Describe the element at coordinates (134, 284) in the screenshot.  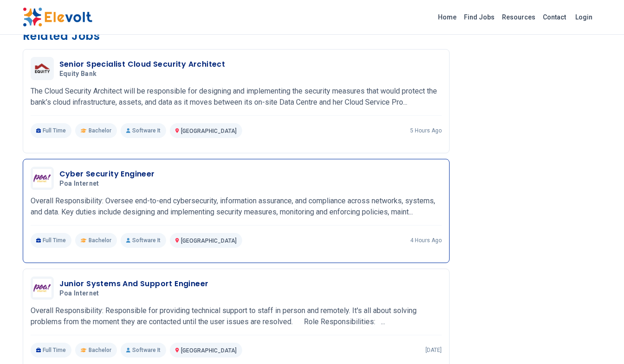
I see `h3: Junior Systems And Support Engineer` at that location.